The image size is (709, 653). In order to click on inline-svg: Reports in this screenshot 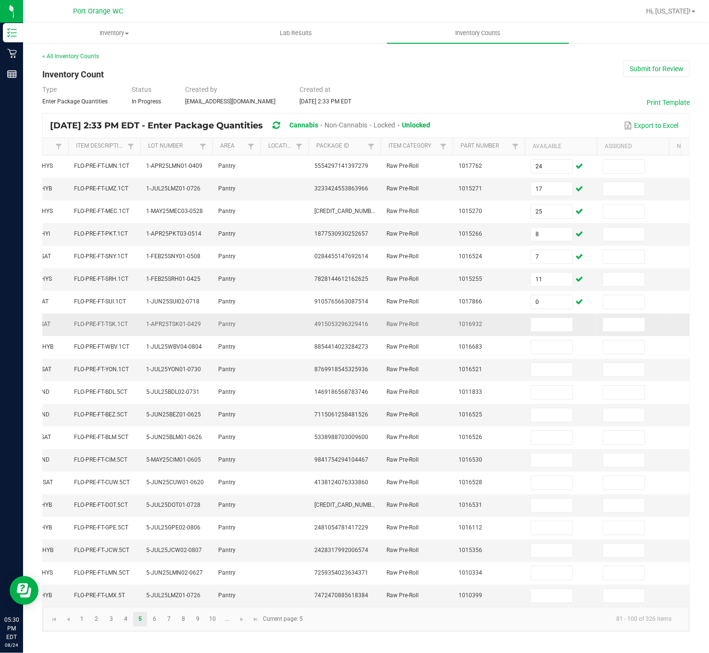, I will do `click(12, 74)`.